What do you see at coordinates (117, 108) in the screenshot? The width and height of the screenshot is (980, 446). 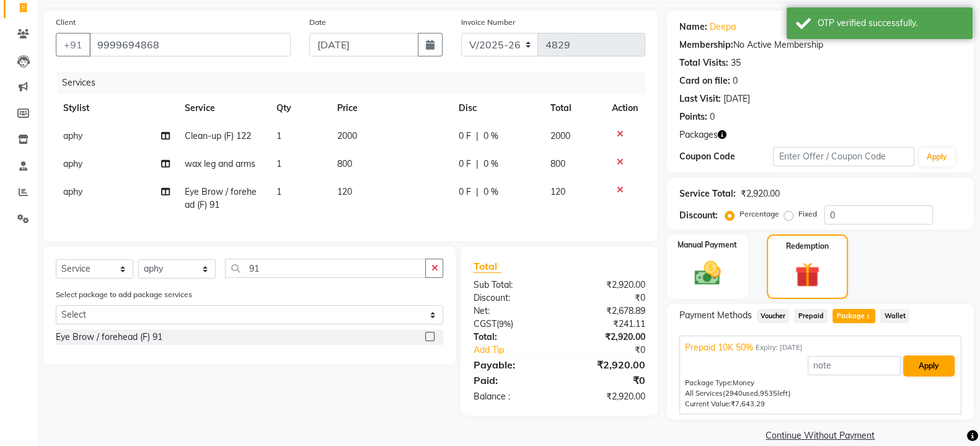 I see `th: Stylist` at bounding box center [117, 108].